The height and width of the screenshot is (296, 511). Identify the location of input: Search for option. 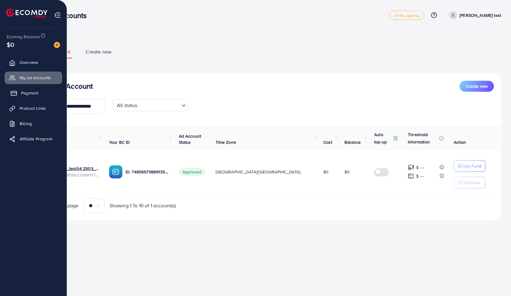
(159, 105).